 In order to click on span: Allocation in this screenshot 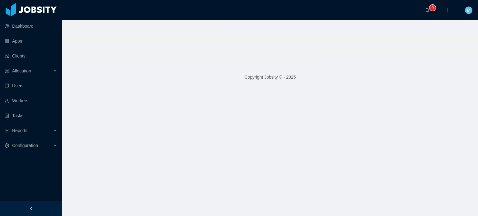, I will do `click(21, 71)`.